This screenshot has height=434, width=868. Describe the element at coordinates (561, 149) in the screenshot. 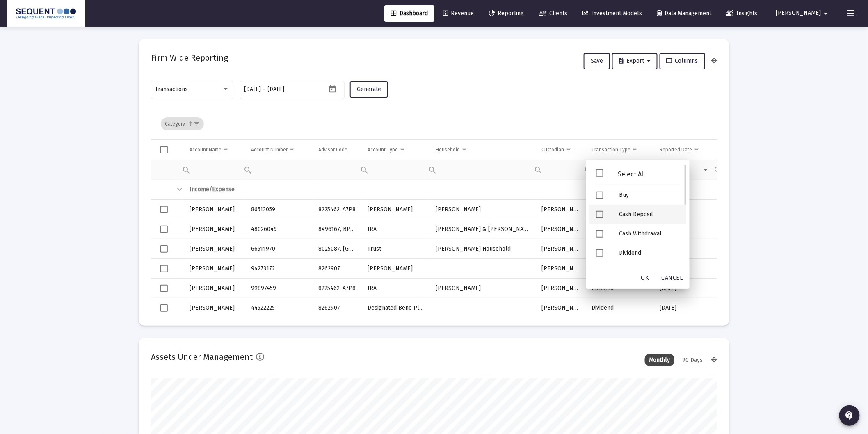

I see `td: Column Custodian` at that location.